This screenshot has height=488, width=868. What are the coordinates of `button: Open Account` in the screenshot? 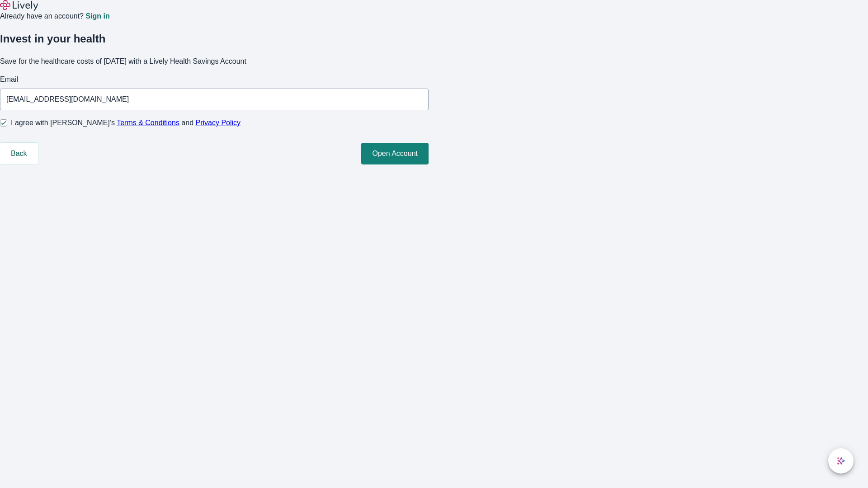 It's located at (395, 153).